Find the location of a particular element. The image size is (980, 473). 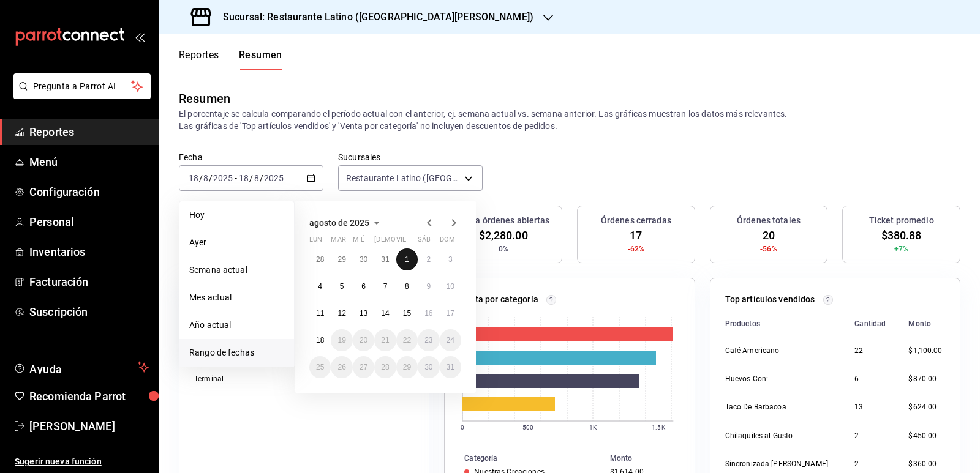

button: 29 de agosto de 2025 is located at coordinates (407, 368).